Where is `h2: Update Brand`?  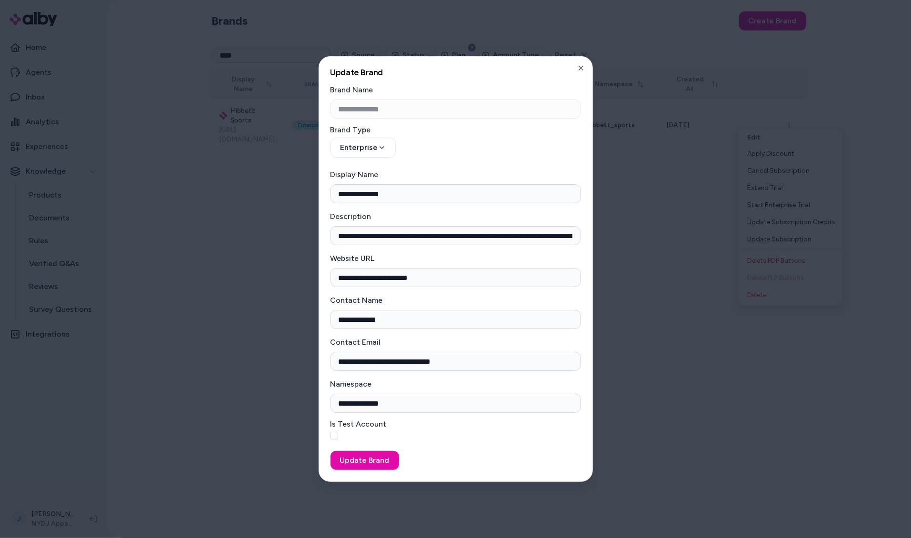 h2: Update Brand is located at coordinates (456, 72).